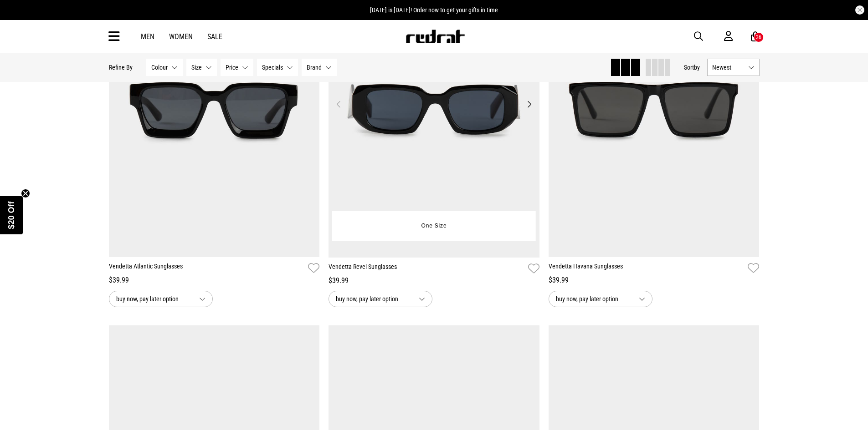 The height and width of the screenshot is (430, 868). What do you see at coordinates (121, 67) in the screenshot?
I see `p: Refine By` at bounding box center [121, 67].